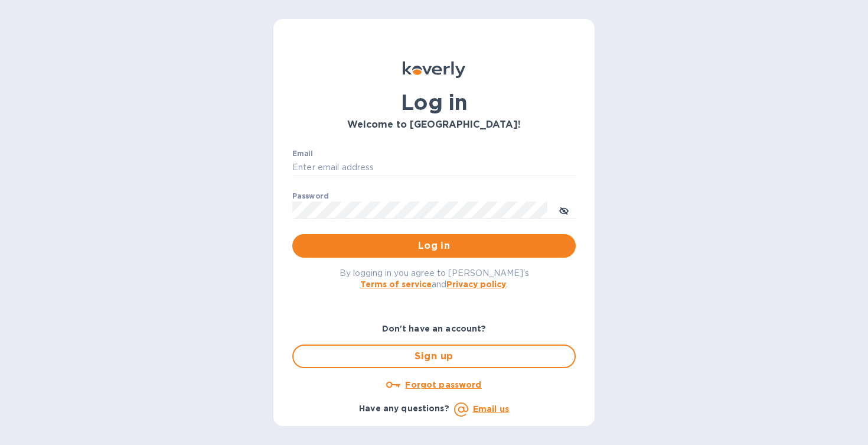  What do you see at coordinates (476, 284) in the screenshot?
I see `a: Privacy policy` at bounding box center [476, 284].